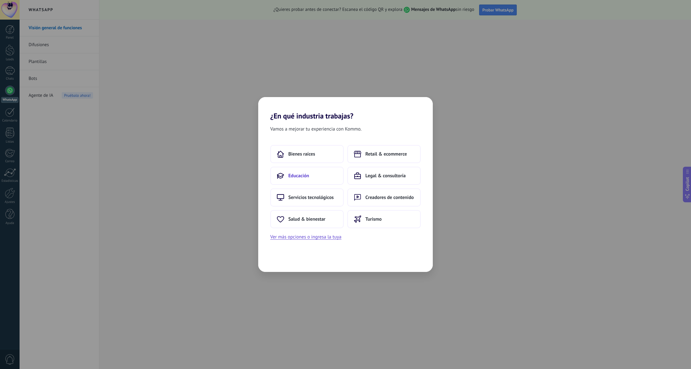 Image resolution: width=691 pixels, height=369 pixels. Describe the element at coordinates (384, 176) in the screenshot. I see `button: Legal & consultoría` at that location.